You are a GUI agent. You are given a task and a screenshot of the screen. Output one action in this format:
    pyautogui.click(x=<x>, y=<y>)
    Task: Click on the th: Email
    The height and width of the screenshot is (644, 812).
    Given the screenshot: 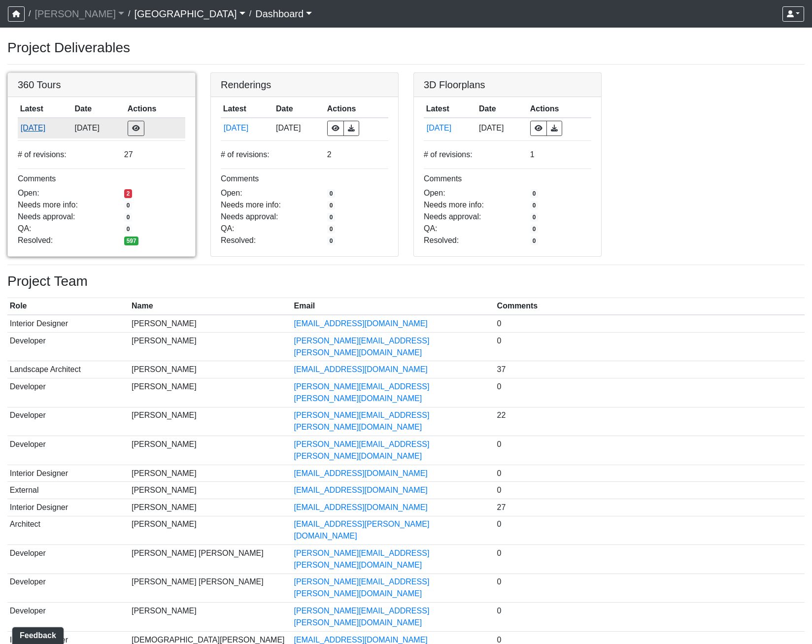 What is the action you would take?
    pyautogui.click(x=393, y=306)
    